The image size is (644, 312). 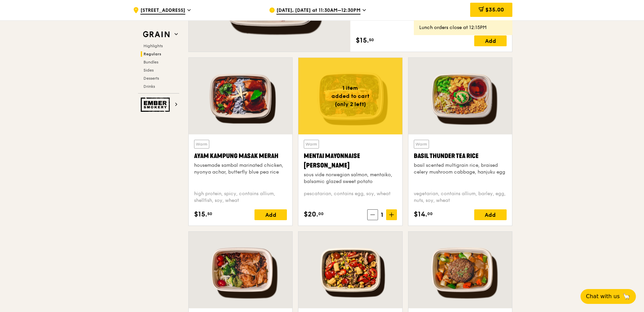 I want to click on div: basil scented multigrain rice, braised celery mushroom cabbage, hanjuku egg, so click(x=460, y=169).